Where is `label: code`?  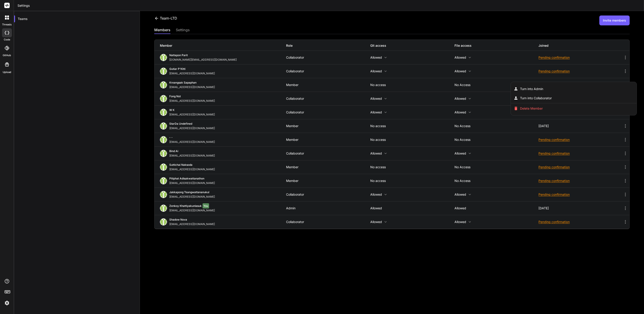 label: code is located at coordinates (7, 40).